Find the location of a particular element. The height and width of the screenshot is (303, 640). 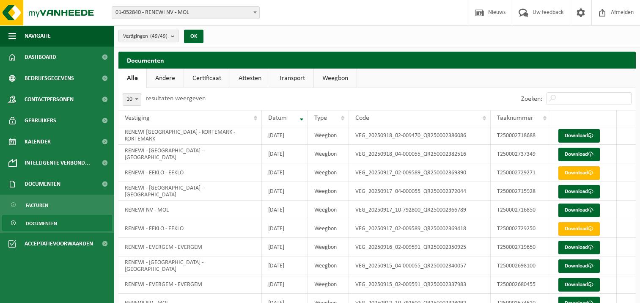

span: Taaknummer is located at coordinates (515, 118).